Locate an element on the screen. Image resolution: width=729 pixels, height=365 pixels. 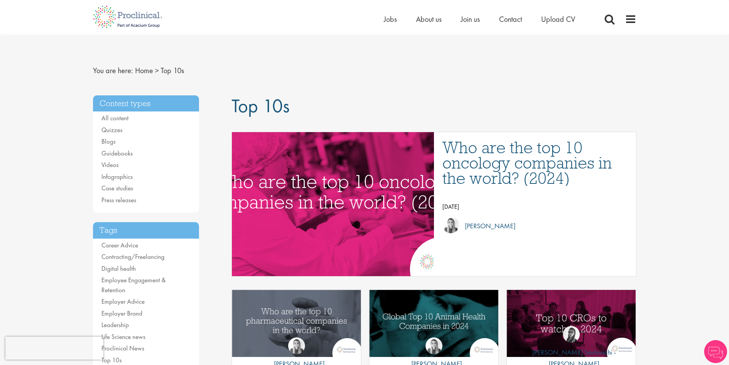
img: Theodora Savlovschi - Wicks is located at coordinates (571, 334).